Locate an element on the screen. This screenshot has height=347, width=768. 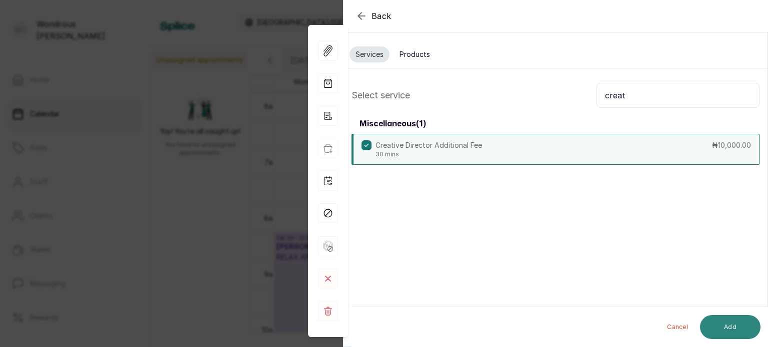
button: Add is located at coordinates (730, 327).